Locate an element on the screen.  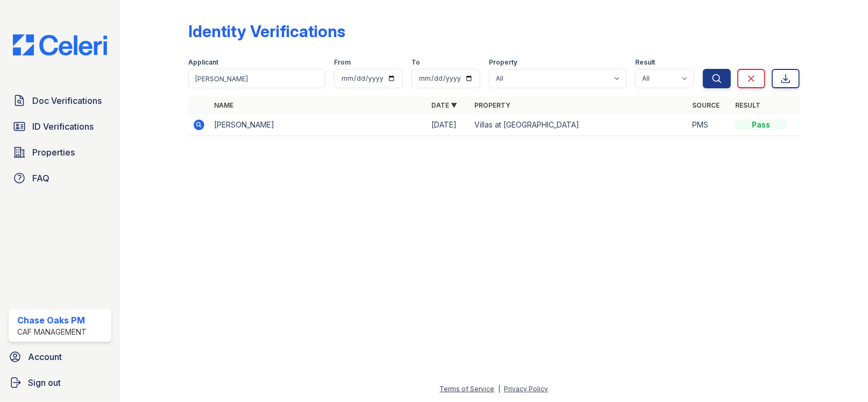
div: Pass is located at coordinates (761, 125).